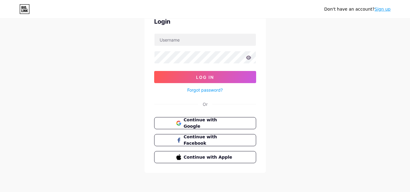  Describe the element at coordinates (205, 90) in the screenshot. I see `a: Forgot password?` at that location.